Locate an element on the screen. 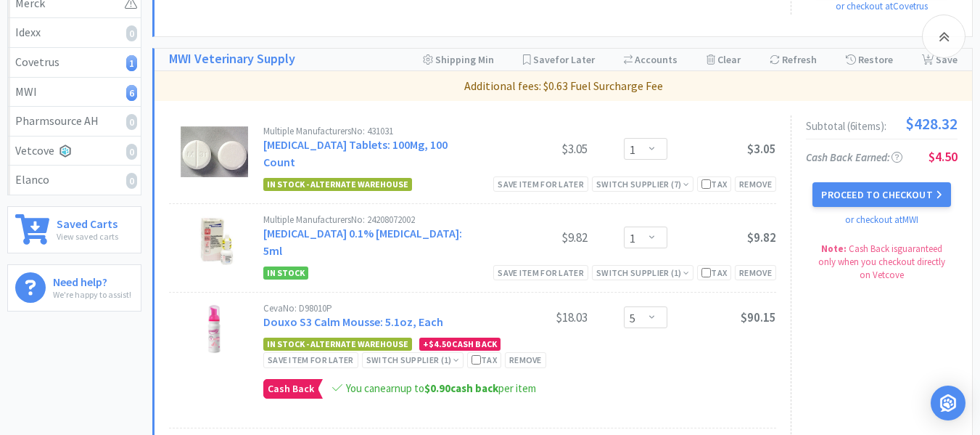  div: Clear is located at coordinates (723, 59).